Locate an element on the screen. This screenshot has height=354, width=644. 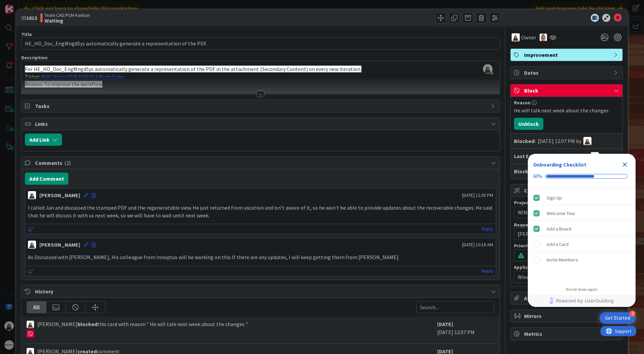
span: Block is located at coordinates (567, 90).